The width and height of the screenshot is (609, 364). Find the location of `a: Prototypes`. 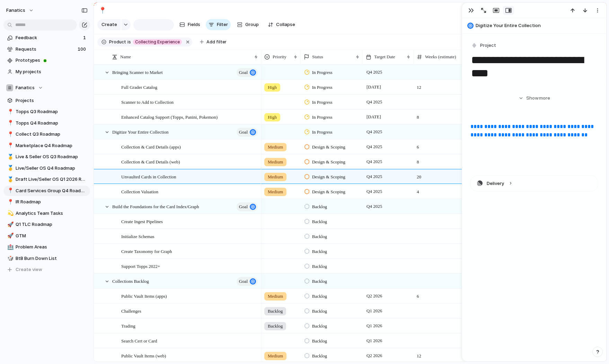

a: Prototypes is located at coordinates (47, 61).